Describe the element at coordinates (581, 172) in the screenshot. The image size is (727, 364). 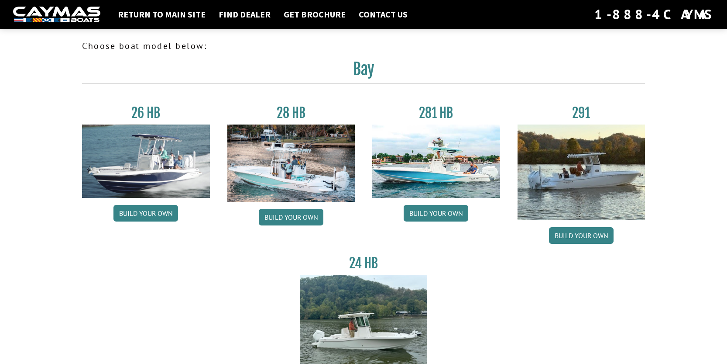
I see `img: 291_Thumbnail.jpg` at that location.